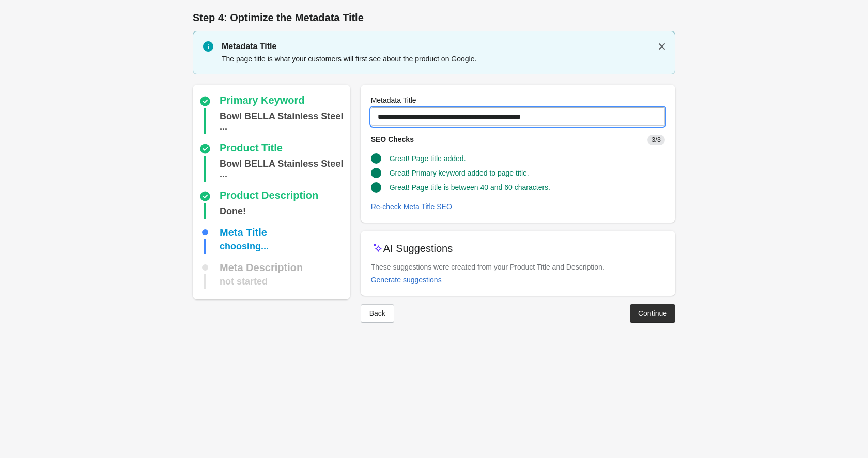 The image size is (868, 458). Describe the element at coordinates (652, 313) in the screenshot. I see `button: Continue` at that location.